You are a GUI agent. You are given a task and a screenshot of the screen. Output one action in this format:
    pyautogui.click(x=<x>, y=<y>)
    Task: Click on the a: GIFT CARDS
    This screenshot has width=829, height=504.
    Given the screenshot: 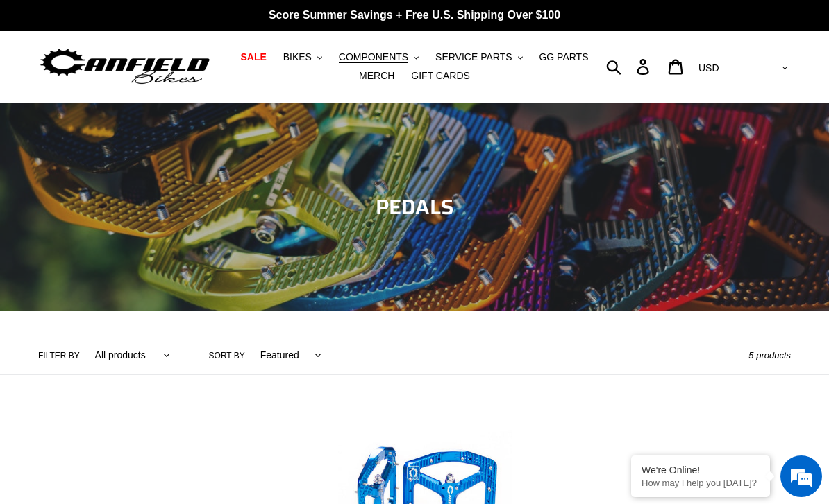 What is the action you would take?
    pyautogui.click(x=440, y=76)
    